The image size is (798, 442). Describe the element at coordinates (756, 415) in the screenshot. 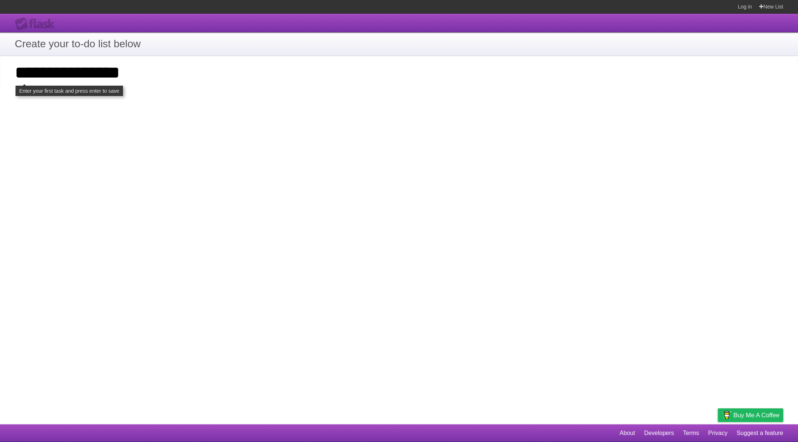

I see `span: Buy me a coffee` at that location.